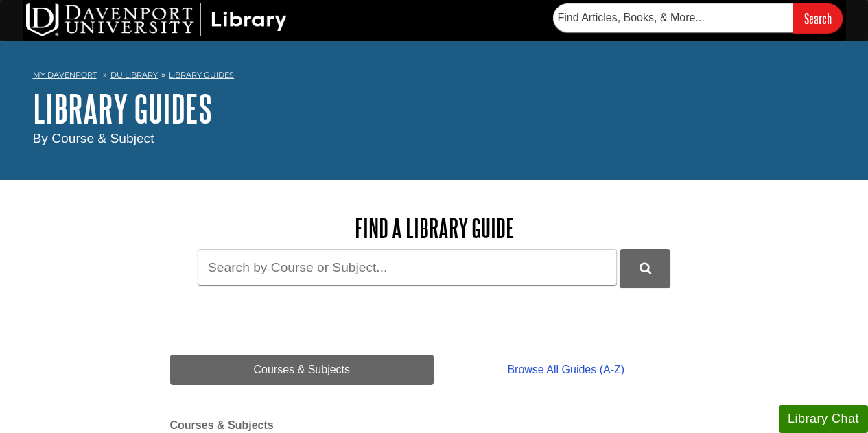 This screenshot has height=433, width=868. I want to click on h2: Find a Library Guide, so click(435, 228).